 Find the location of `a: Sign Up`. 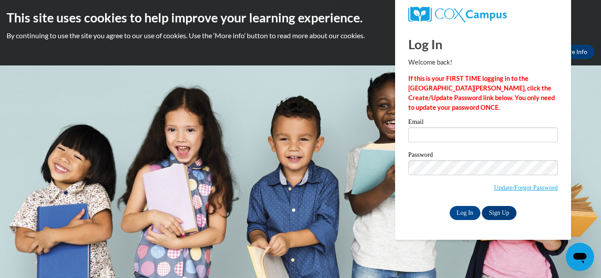

a: Sign Up is located at coordinates (499, 213).